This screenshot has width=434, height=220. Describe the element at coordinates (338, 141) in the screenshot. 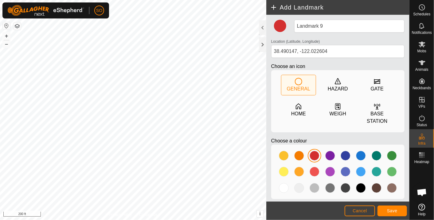

I see `p: Choose a colour` at that location.